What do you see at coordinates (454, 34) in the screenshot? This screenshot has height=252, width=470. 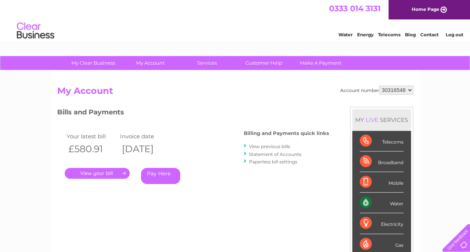 I see `a: Log out` at bounding box center [454, 34].